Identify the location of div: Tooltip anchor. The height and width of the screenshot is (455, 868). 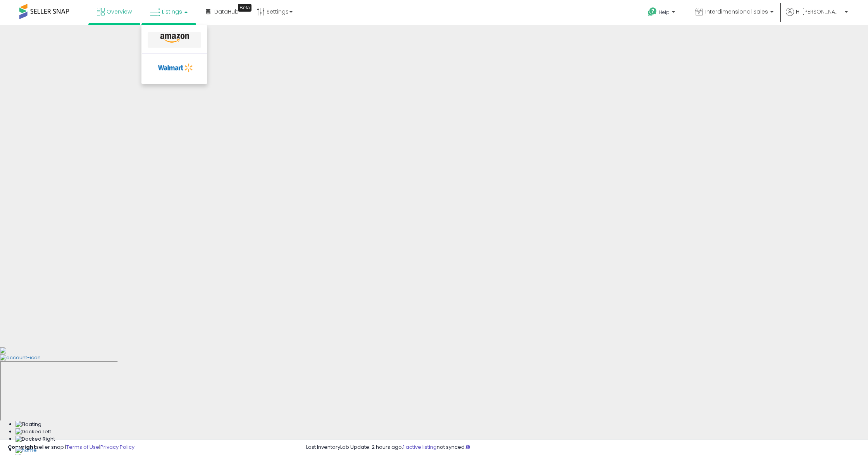
(245, 8).